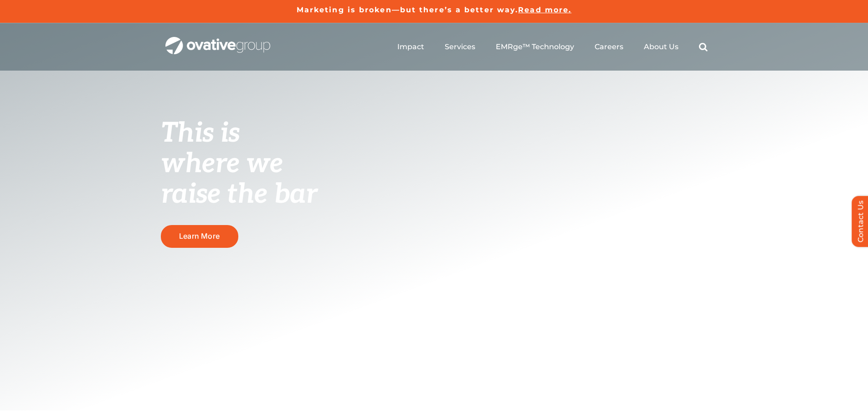 Image resolution: width=868 pixels, height=415 pixels. I want to click on span: Read more., so click(544, 10).